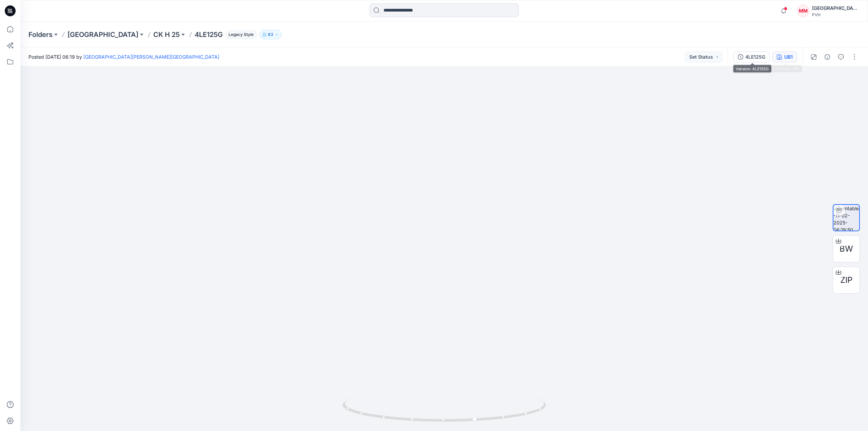 The width and height of the screenshot is (868, 431). What do you see at coordinates (836, 15) in the screenshot?
I see `div: PVH` at bounding box center [836, 15].